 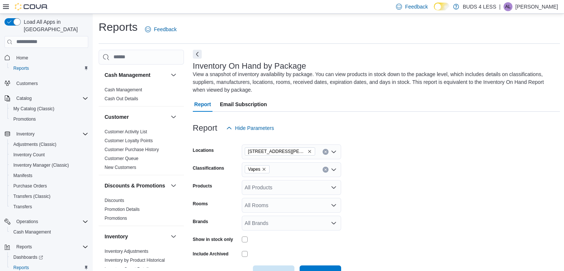 I want to click on label: Show in stock only, so click(x=213, y=239).